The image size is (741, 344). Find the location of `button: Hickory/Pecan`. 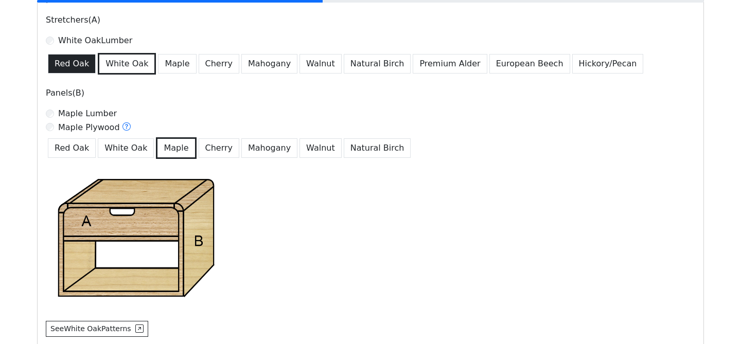

button: Hickory/Pecan is located at coordinates (607, 64).